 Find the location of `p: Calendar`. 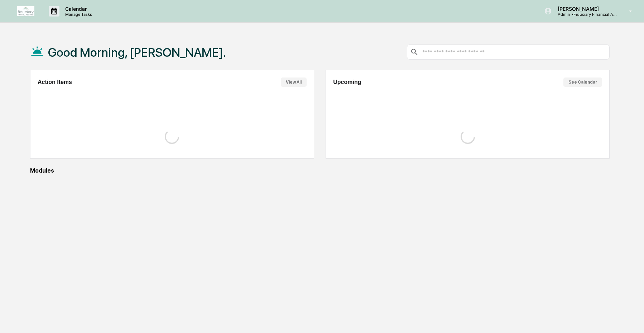

p: Calendar is located at coordinates (77, 9).